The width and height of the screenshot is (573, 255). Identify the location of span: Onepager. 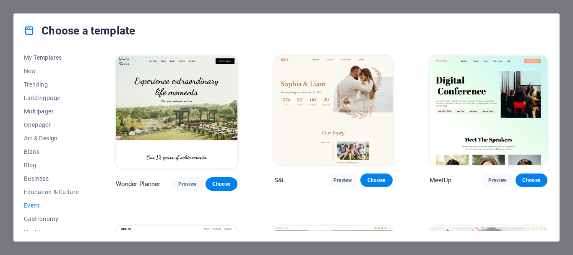
(51, 125).